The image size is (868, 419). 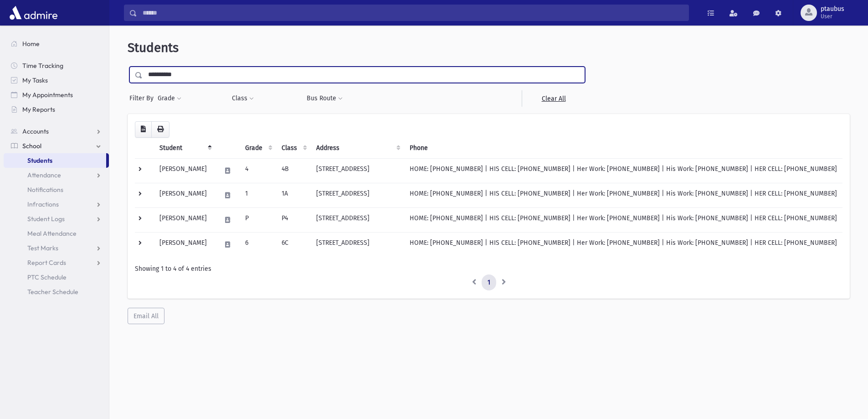 I want to click on a: Clear All, so click(x=553, y=98).